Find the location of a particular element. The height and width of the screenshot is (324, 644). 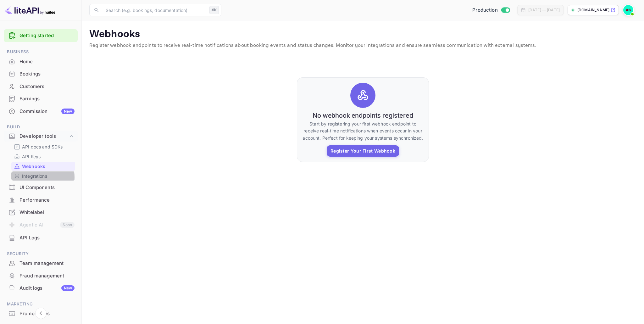

div: Getting started is located at coordinates (41, 36).